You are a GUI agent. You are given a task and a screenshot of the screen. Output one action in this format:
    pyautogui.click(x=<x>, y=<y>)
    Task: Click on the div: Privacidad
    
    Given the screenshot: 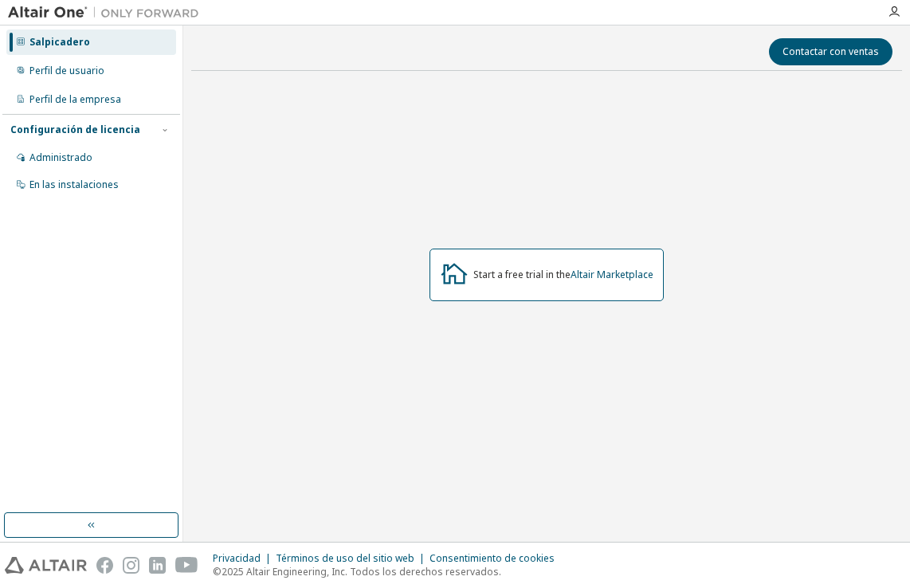 What is the action you would take?
    pyautogui.click(x=244, y=559)
    